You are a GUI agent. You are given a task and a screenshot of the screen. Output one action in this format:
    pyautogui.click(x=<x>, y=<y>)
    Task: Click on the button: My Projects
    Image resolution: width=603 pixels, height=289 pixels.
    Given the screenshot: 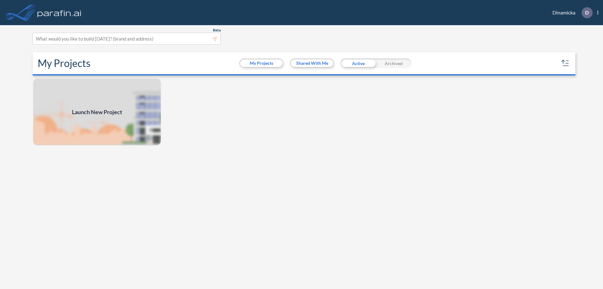 What is the action you would take?
    pyautogui.click(x=261, y=63)
    